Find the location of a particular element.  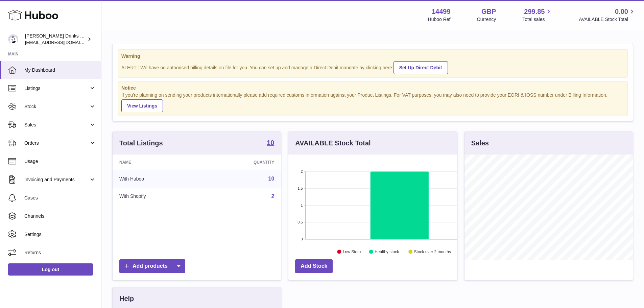

span: My Dashboard is located at coordinates (60, 70).